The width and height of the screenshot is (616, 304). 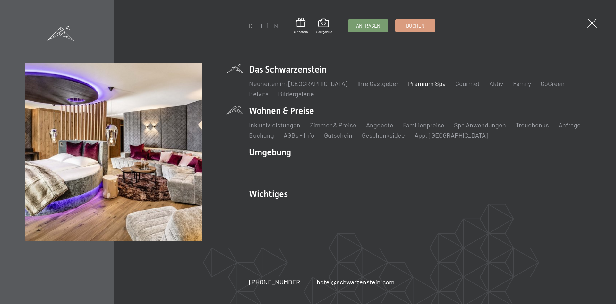 What do you see at coordinates (569, 125) in the screenshot?
I see `a: Anfrage` at bounding box center [569, 125].